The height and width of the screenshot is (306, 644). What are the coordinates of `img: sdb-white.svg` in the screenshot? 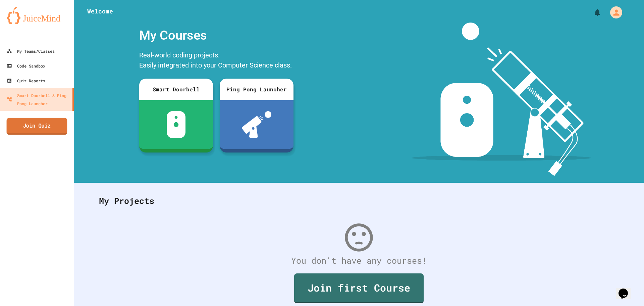 It's located at (176, 124).